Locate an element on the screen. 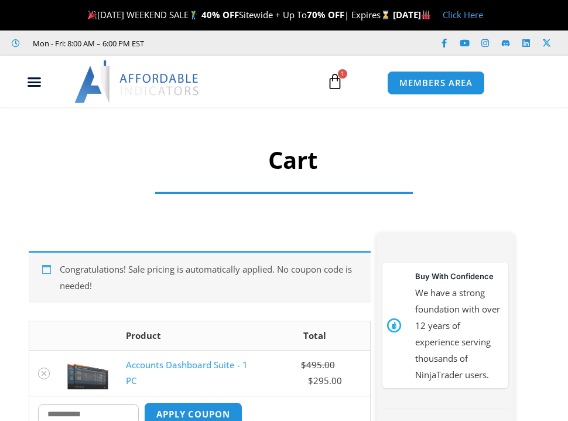 The height and width of the screenshot is (421, 568). p: We have a strong foundation with over 12 years of experience serving thousands of NinjaTrader users. is located at coordinates (459, 333).